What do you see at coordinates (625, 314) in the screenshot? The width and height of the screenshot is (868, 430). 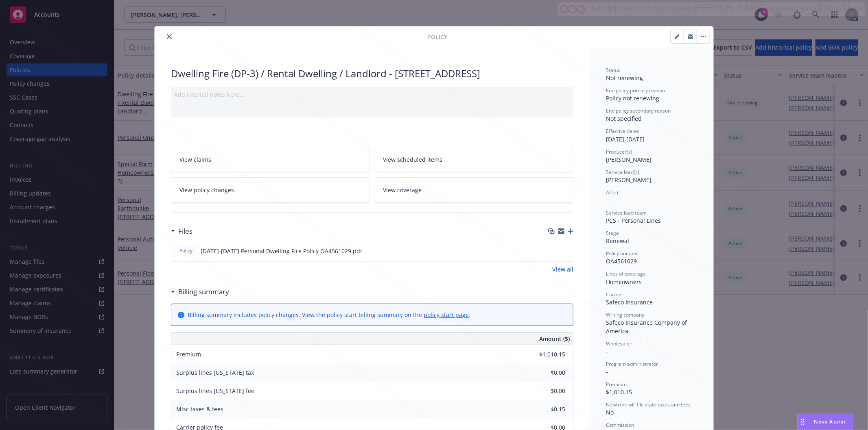 I see `span: Writing company` at bounding box center [625, 314].